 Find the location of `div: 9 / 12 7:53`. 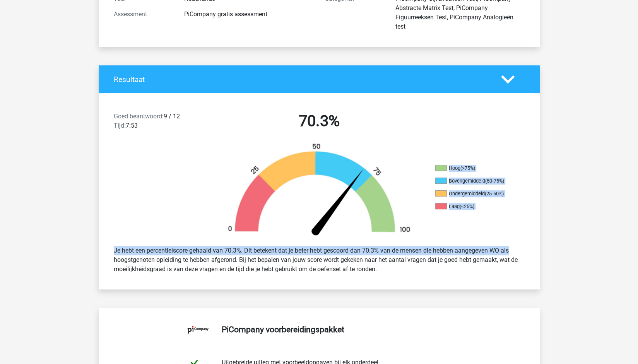

div: 9 / 12 7:53 is located at coordinates (161, 123).